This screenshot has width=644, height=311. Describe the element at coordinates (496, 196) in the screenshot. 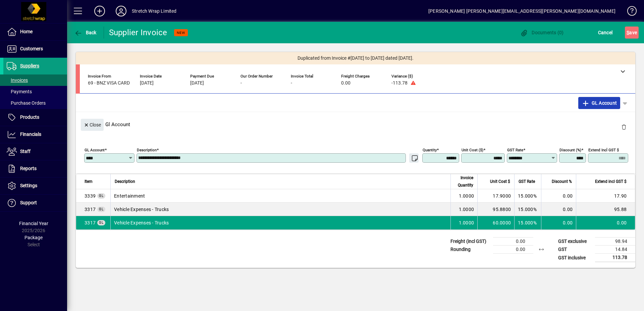

I see `td: 17.9000` at that location.